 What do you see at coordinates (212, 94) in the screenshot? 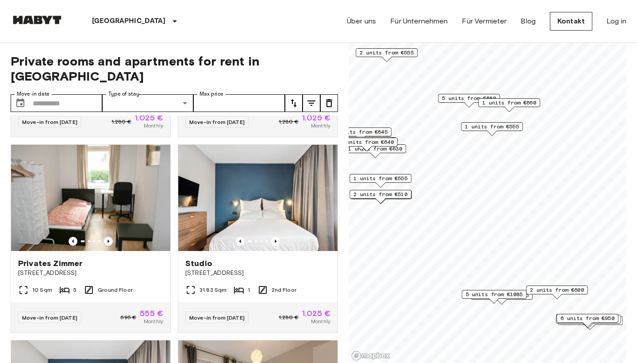
I see `label: Max price` at bounding box center [212, 94].